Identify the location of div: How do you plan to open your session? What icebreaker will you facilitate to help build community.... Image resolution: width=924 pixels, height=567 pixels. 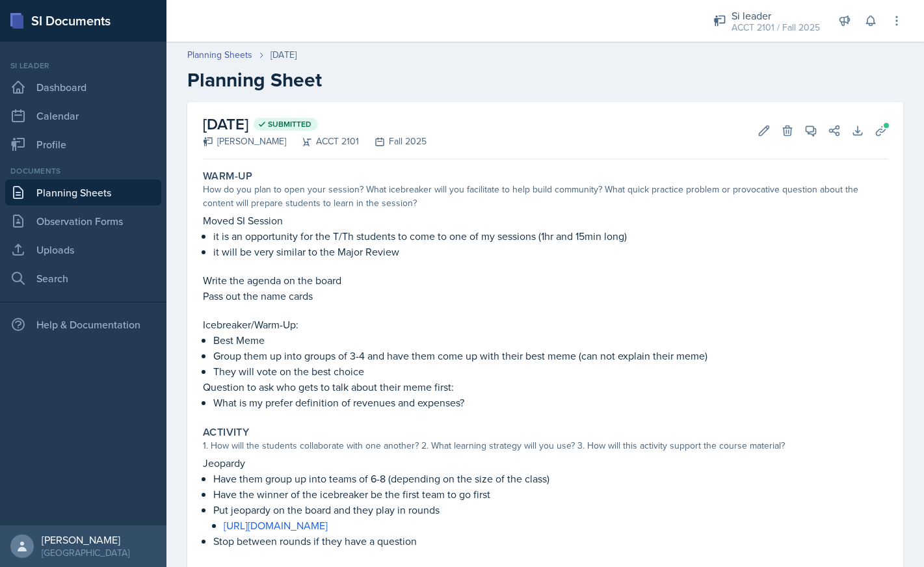
(545, 196).